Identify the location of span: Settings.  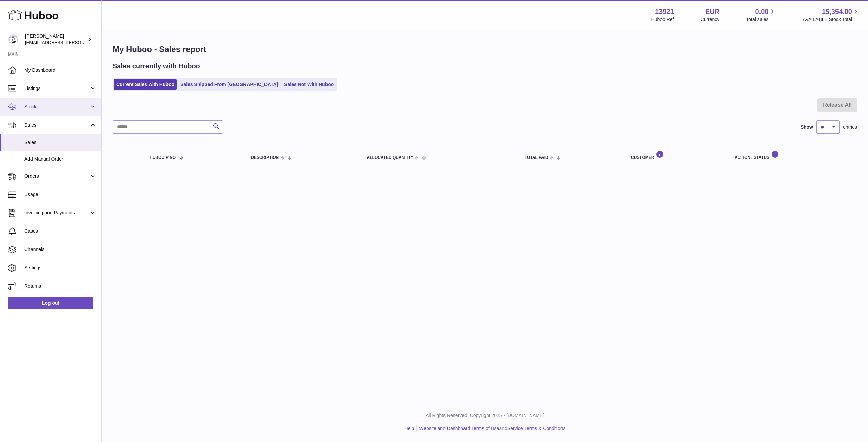
(60, 267).